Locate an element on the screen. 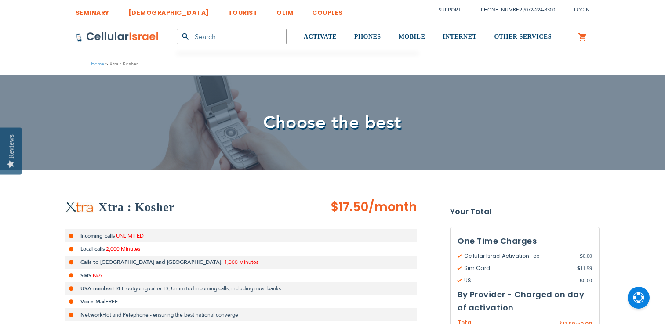 The height and width of the screenshot is (324, 665). span: FREE is located at coordinates (112, 302).